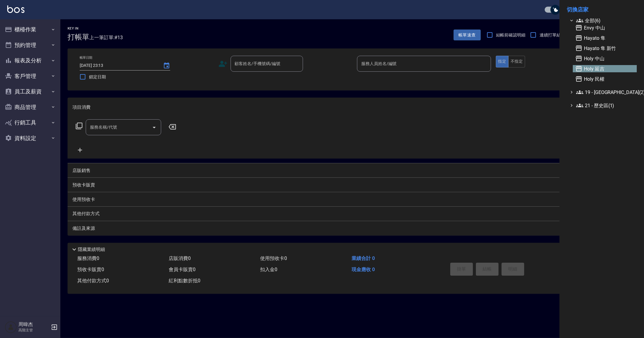  I want to click on span: 全部(6), so click(605, 20).